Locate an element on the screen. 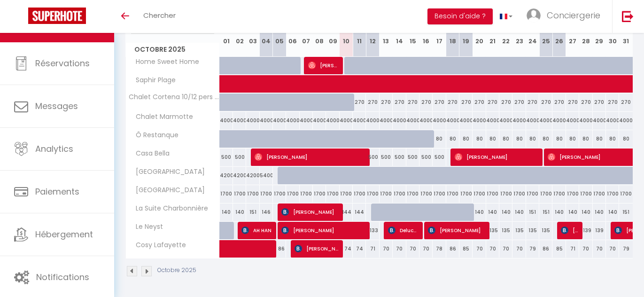 Image resolution: width=644 pixels, height=297 pixels. div: 133 is located at coordinates (373, 230).